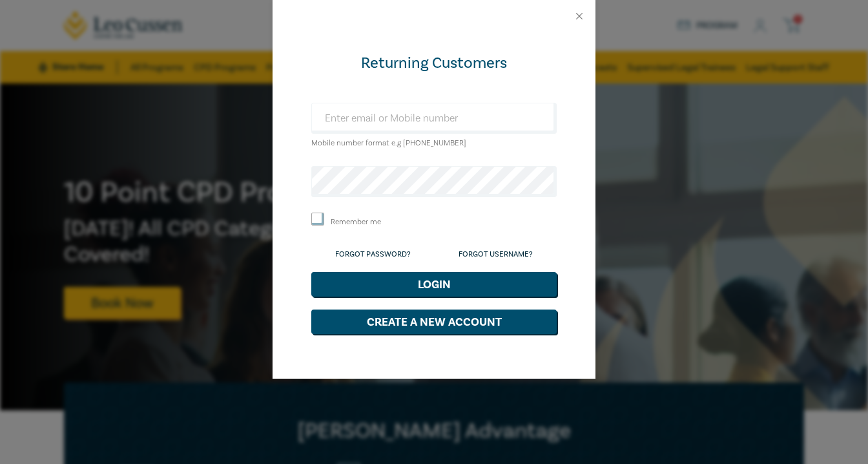  What do you see at coordinates (434, 118) in the screenshot?
I see `input: Enter email or Mobile number` at bounding box center [434, 118].